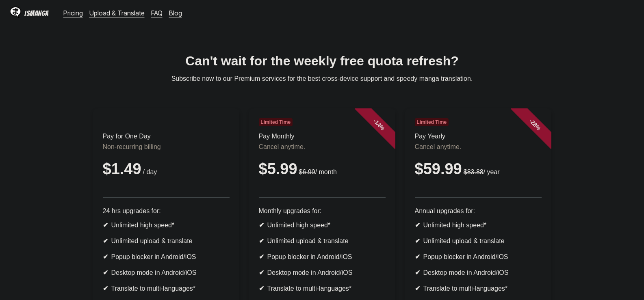 The width and height of the screenshot is (644, 300). What do you see at coordinates (307, 172) in the screenshot?
I see `s: $6.99` at bounding box center [307, 172].